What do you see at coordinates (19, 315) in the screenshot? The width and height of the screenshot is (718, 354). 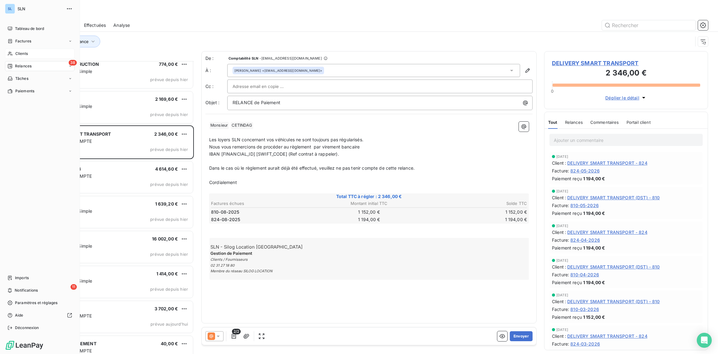 I see `span: Aide` at bounding box center [19, 315].